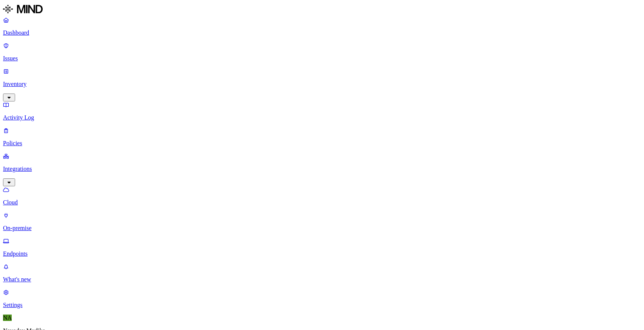  Describe the element at coordinates (322, 202) in the screenshot. I see `p: Cloud` at that location.